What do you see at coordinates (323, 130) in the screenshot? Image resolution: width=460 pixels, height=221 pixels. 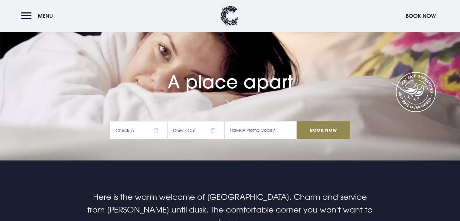 I see `input: Book Now` at bounding box center [323, 130].